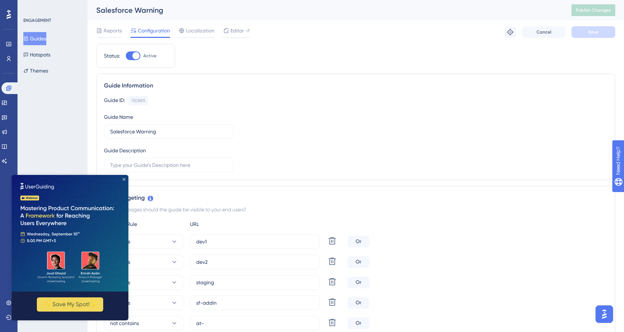 This screenshot has height=332, width=624. I want to click on div: Salesforce Warning, so click(325, 10).